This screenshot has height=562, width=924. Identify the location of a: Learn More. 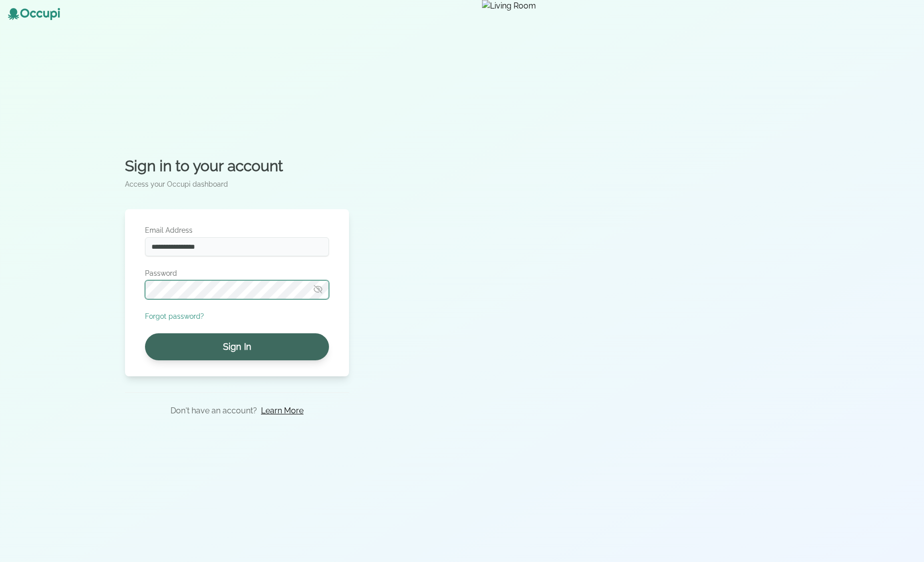
(282, 411).